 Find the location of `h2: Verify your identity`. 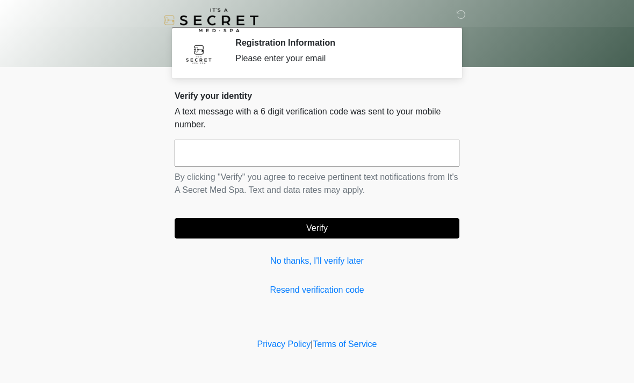

h2: Verify your identity is located at coordinates (317, 96).